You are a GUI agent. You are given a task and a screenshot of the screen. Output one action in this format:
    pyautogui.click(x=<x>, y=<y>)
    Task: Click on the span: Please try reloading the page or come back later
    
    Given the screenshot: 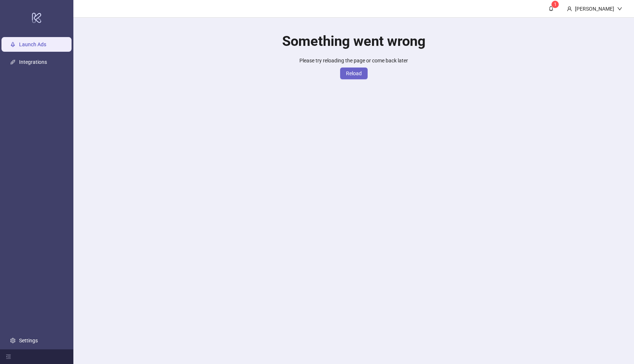 What is the action you would take?
    pyautogui.click(x=354, y=61)
    